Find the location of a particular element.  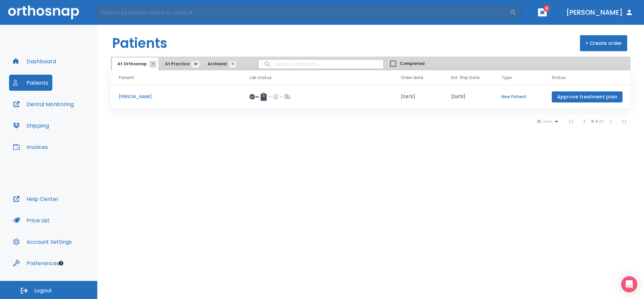

a: Price List is located at coordinates (31, 220).